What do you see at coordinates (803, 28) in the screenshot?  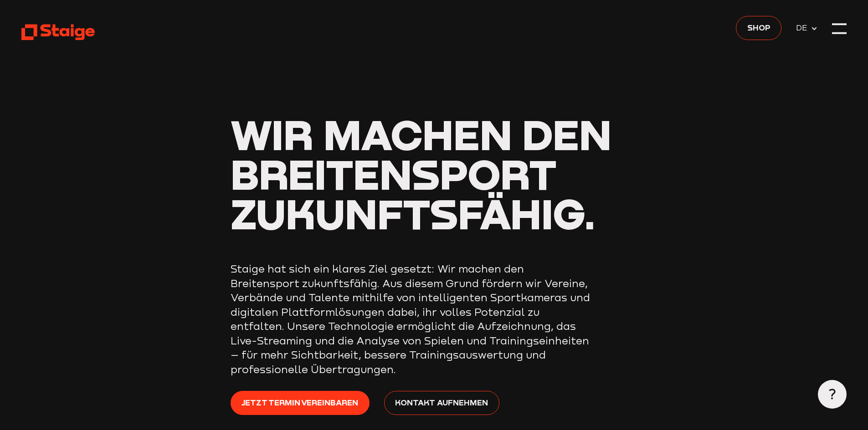 I see `span: DE` at bounding box center [803, 28].